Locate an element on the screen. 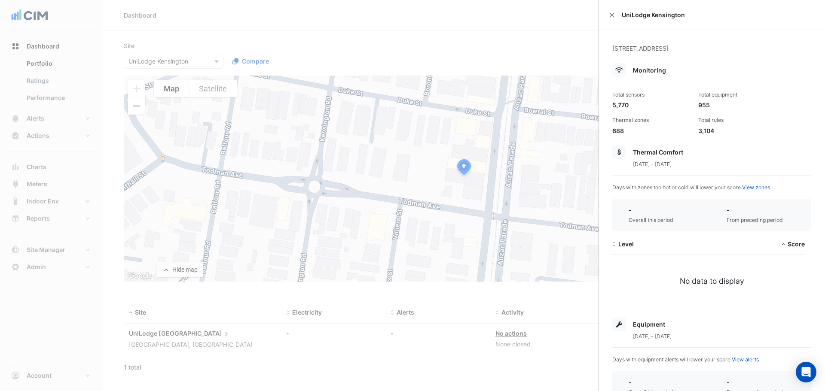 This screenshot has height=391, width=825. a: View zones is located at coordinates (756, 187).